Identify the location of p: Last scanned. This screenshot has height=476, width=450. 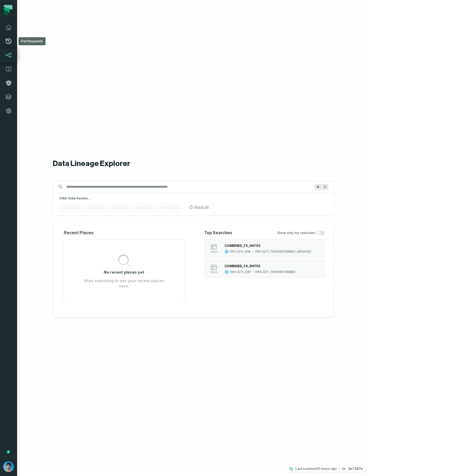
(316, 468).